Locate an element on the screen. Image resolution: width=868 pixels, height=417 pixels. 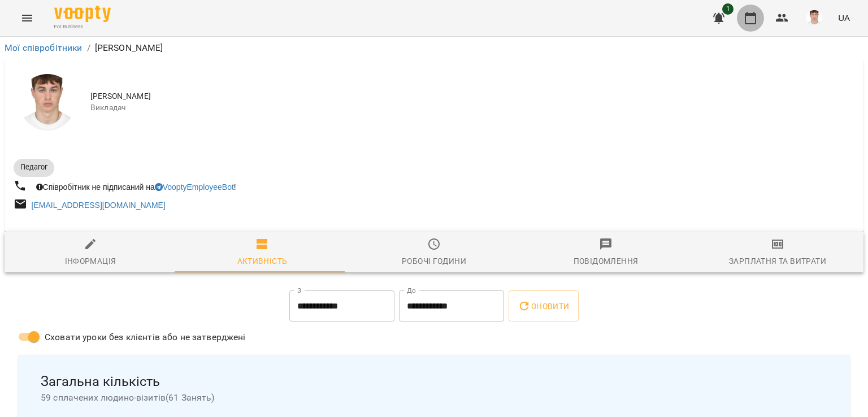
button: UA is located at coordinates (844, 18).